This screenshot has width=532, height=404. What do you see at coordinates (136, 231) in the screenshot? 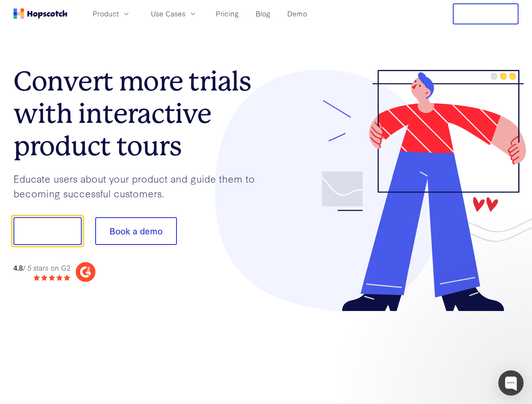
I see `button: Book a demo` at bounding box center [136, 231].